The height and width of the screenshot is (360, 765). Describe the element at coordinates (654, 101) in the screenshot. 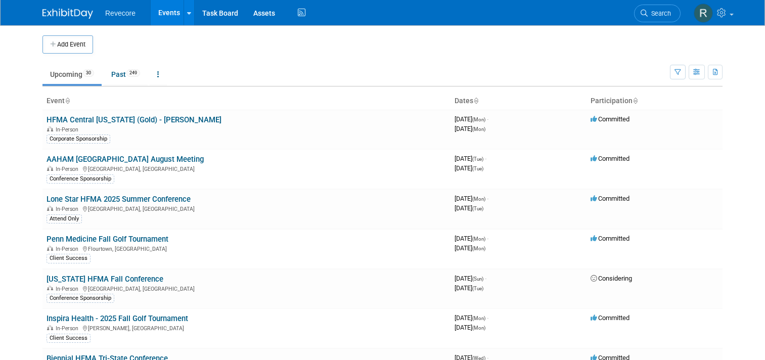

I see `th: Participation` at that location.